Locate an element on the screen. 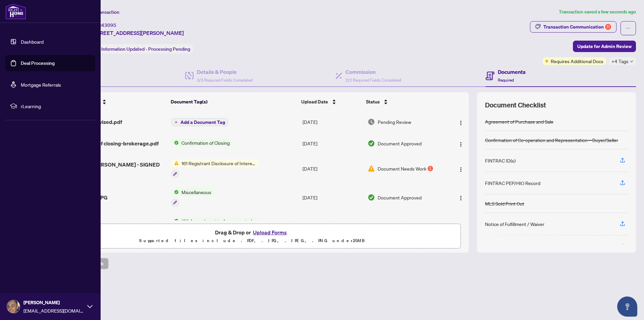  div: MLS Sold Print Out is located at coordinates (504, 203).